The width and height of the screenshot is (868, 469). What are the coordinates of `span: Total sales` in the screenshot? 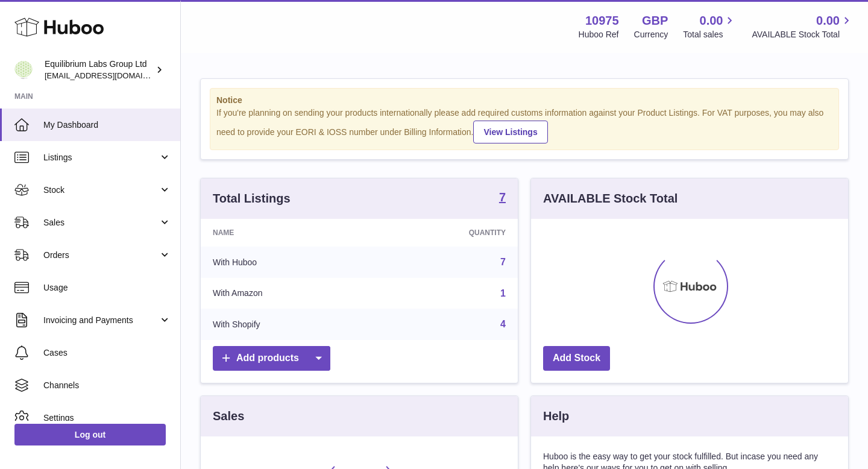 It's located at (709, 34).